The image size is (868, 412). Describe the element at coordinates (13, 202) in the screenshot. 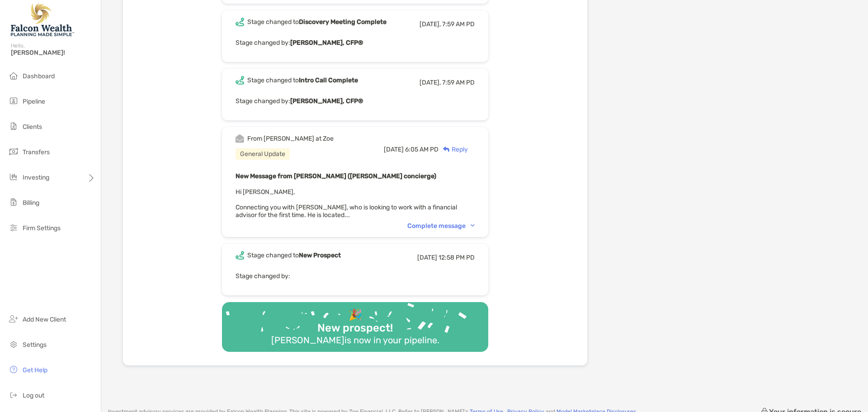

I see `img: billing icon` at that location.